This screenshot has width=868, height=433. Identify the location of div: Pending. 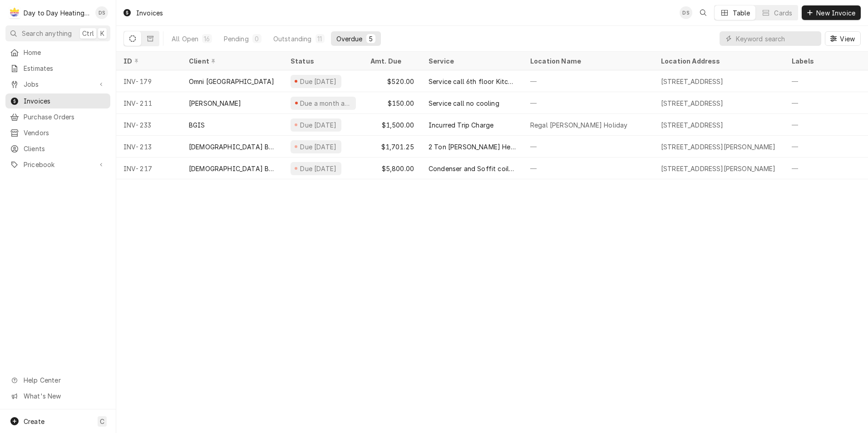
(237, 38).